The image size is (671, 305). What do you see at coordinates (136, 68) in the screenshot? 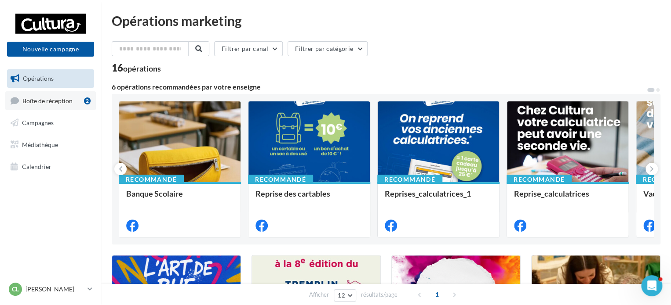
I see `div: 16` at bounding box center [136, 68].